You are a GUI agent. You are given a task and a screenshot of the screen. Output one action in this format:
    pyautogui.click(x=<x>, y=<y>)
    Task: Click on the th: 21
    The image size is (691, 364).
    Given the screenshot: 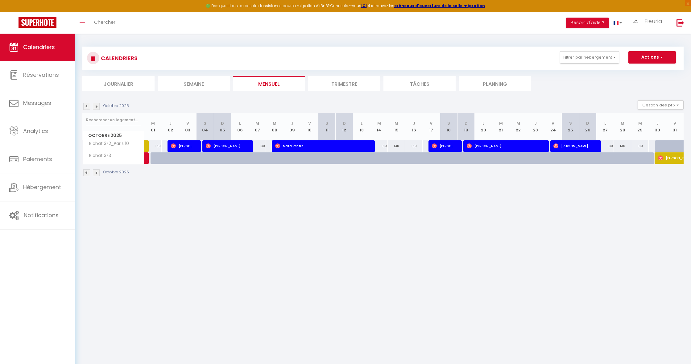 What is the action you would take?
    pyautogui.click(x=500, y=126)
    